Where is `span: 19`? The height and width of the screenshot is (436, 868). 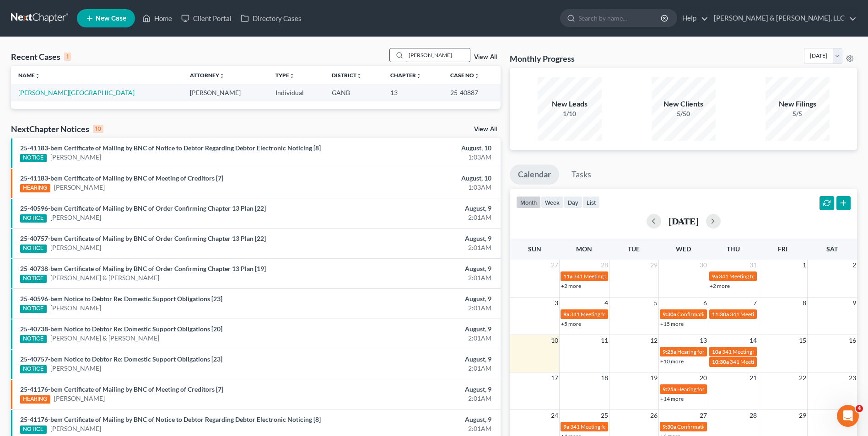
span: 19 is located at coordinates (654, 378).